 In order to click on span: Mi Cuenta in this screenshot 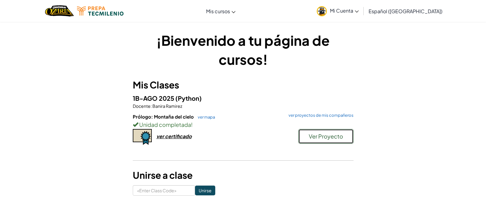, I will do `click(345, 10)`.